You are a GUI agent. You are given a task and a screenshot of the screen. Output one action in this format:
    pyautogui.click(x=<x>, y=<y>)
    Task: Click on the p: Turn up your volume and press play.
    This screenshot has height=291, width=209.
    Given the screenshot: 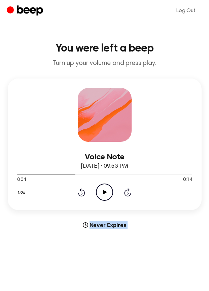 What is the action you would take?
    pyautogui.click(x=104, y=63)
    